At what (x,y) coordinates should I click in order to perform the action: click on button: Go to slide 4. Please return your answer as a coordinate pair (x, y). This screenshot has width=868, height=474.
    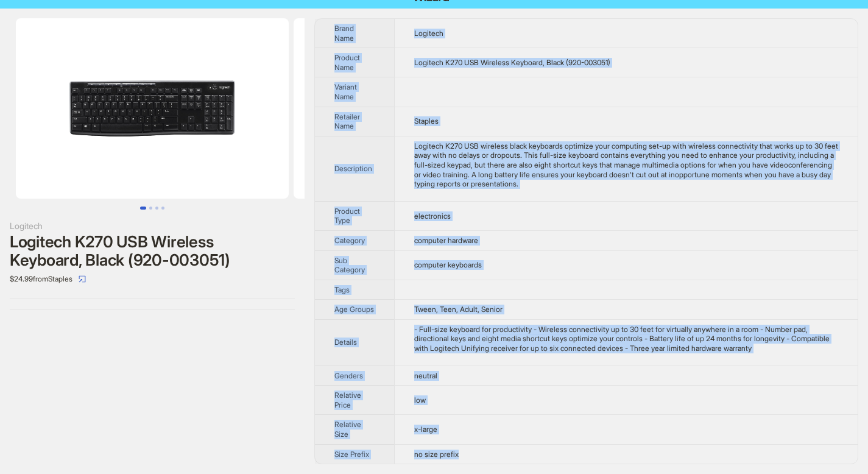
    Looking at the image, I should click on (162, 208).